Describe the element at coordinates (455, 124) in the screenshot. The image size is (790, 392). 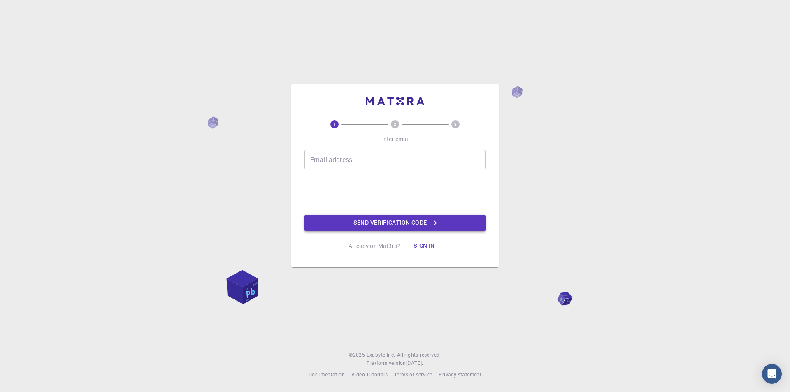
I see `text: 3` at that location.